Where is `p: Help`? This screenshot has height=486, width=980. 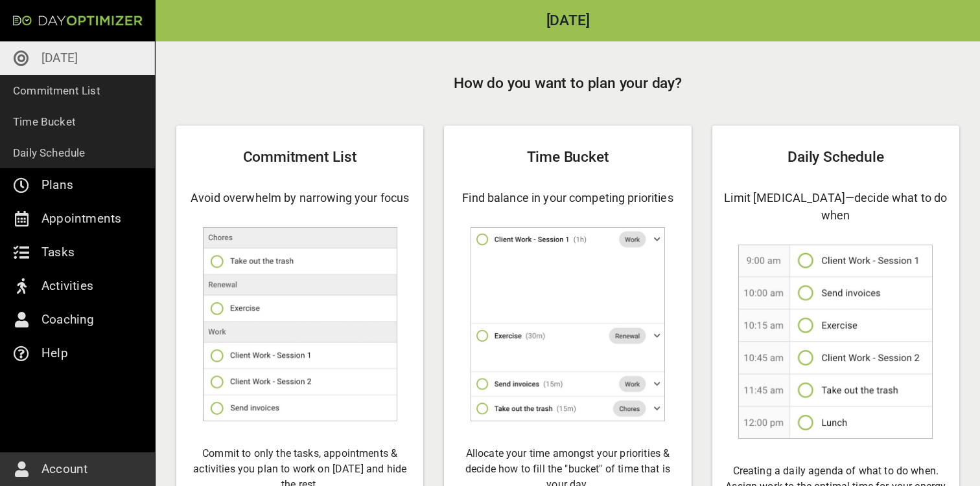
p: Help is located at coordinates (54, 354).